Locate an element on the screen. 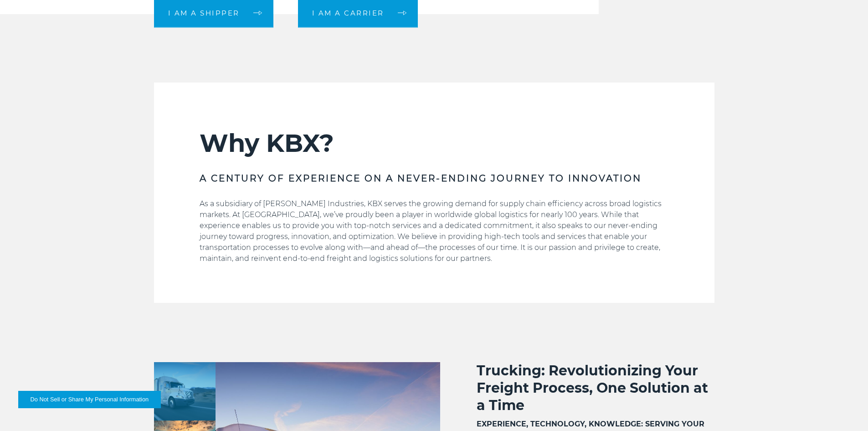 This screenshot has width=868, height=431. h2: Why KBX? is located at coordinates (434, 143).